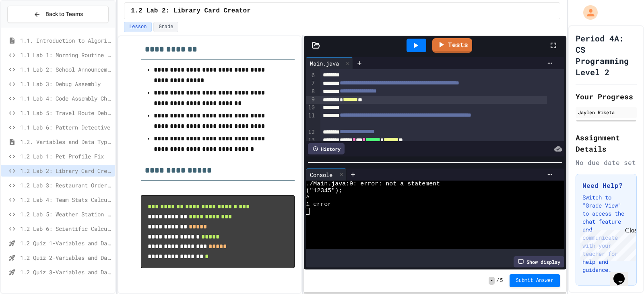  Describe the element at coordinates (66, 112) in the screenshot. I see `span: 1.1 Lab 5: Travel Route Debugger` at that location.